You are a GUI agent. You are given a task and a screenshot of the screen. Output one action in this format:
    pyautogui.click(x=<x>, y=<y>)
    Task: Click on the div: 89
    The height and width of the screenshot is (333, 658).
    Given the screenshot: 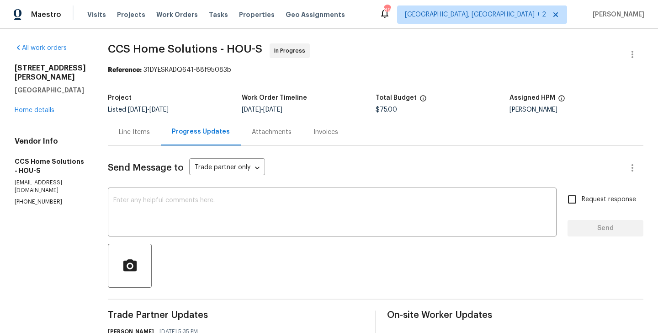 What is the action you would take?
    pyautogui.click(x=387, y=10)
    